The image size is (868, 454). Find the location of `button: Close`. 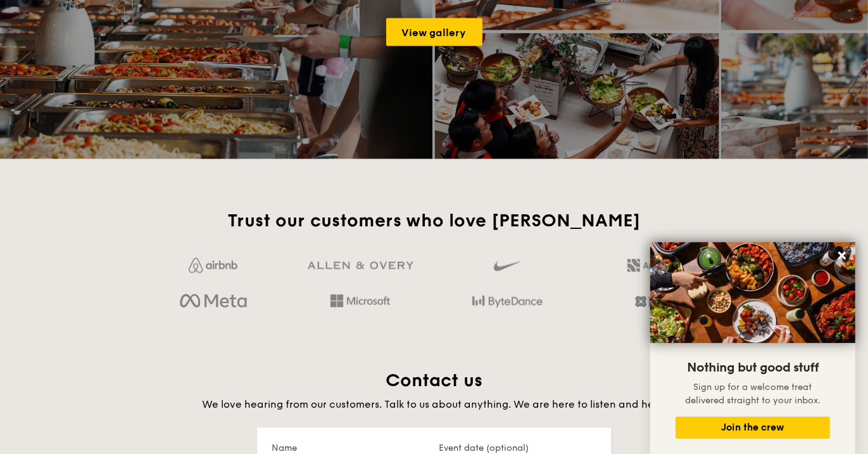

button: Close is located at coordinates (842, 256).